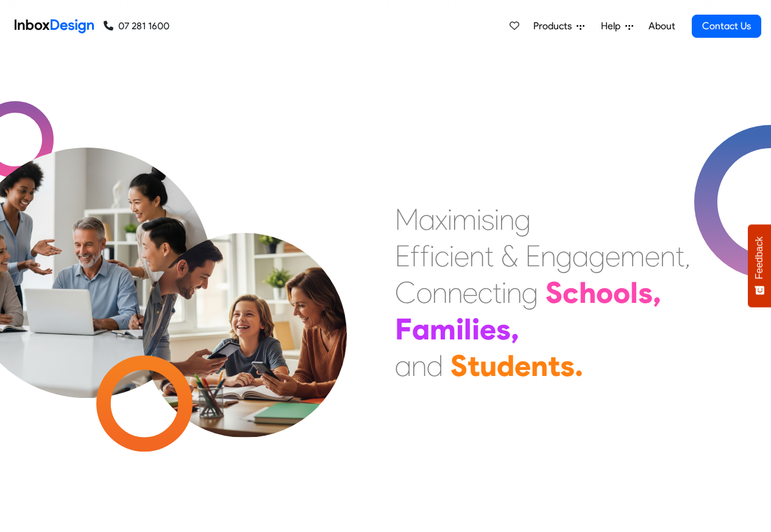  Describe the element at coordinates (489, 366) in the screenshot. I see `div: u` at that location.